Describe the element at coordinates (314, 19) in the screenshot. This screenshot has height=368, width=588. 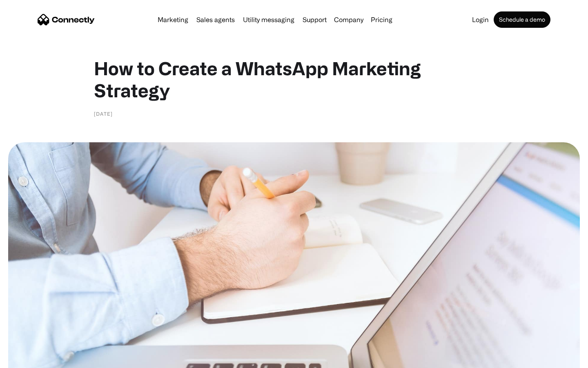
I see `a: Support` at that location.